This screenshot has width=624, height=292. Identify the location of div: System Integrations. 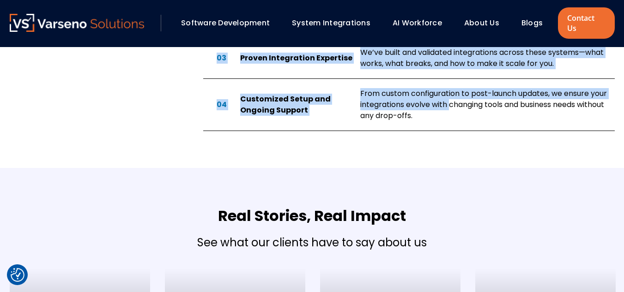
(335, 23).